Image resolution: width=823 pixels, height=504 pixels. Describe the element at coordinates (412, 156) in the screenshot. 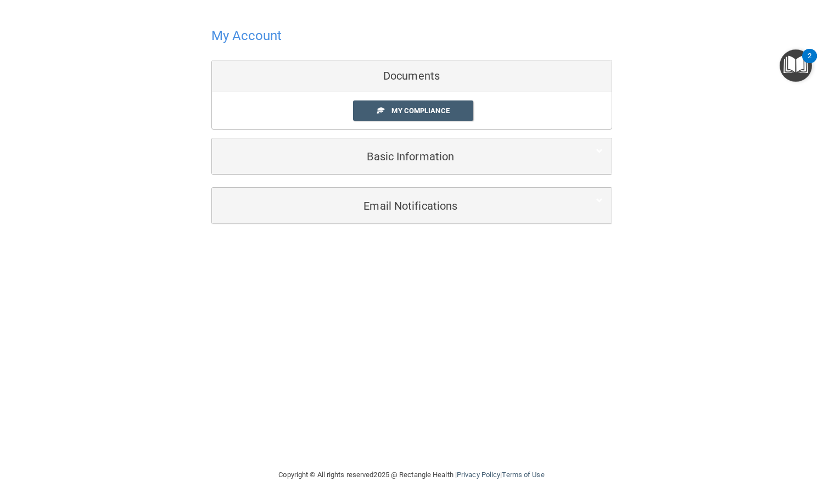

I see `a: Basic Information` at that location.